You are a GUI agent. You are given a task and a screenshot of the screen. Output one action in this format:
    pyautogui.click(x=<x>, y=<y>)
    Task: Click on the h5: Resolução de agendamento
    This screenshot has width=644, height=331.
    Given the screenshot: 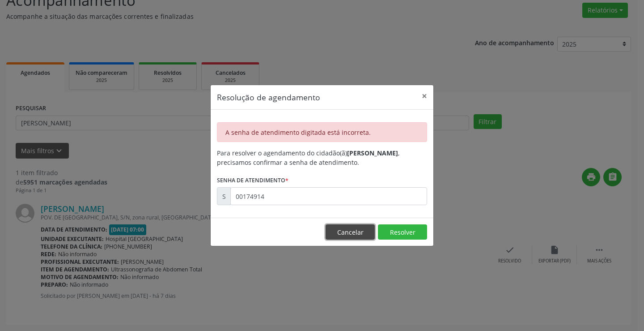 What is the action you would take?
    pyautogui.click(x=269, y=97)
    